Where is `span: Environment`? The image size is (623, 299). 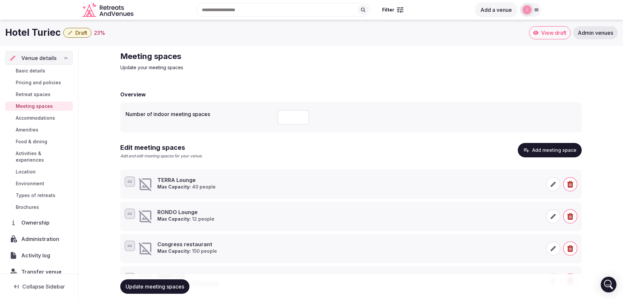 span: Environment is located at coordinates (30, 183).